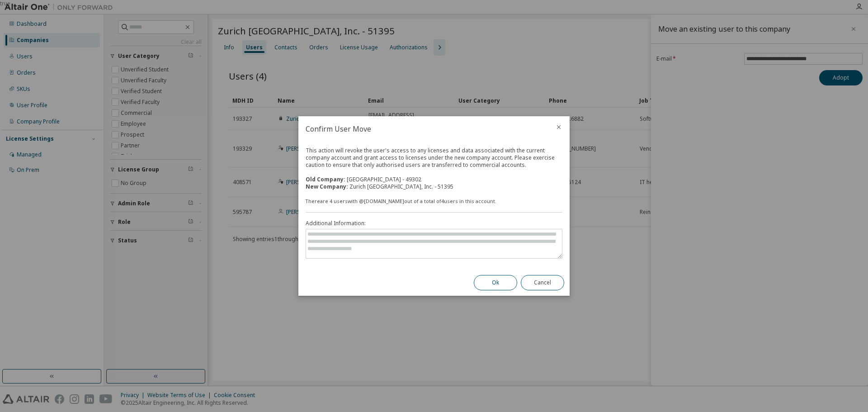 The image size is (868, 412). Describe the element at coordinates (325, 179) in the screenshot. I see `b: Old Company:` at that location.